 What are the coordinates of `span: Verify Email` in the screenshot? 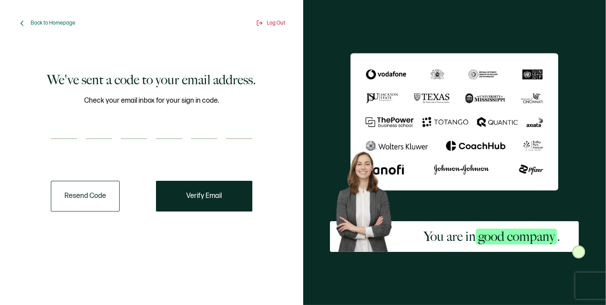 It's located at (204, 196).